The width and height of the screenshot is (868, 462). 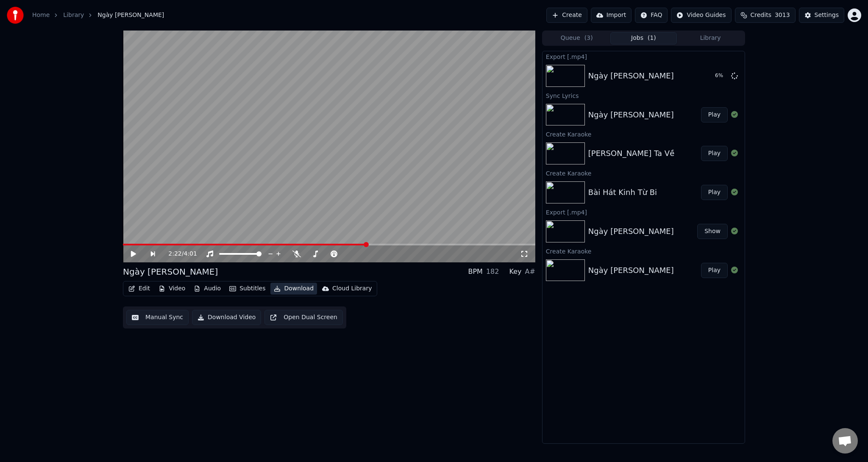 What do you see at coordinates (712, 231) in the screenshot?
I see `button: Show` at bounding box center [712, 231].